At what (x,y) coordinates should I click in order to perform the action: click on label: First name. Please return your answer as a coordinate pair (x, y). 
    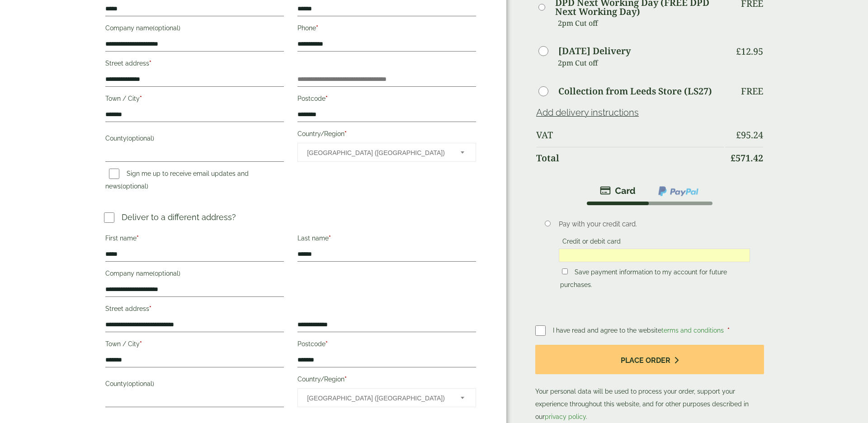
    Looking at the image, I should click on (194, 239).